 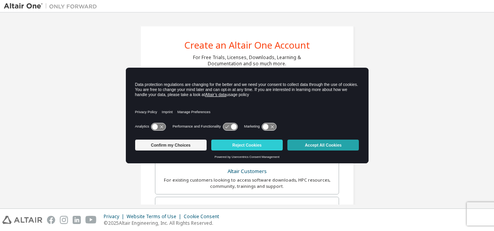 I want to click on div: Privacy, so click(x=115, y=216).